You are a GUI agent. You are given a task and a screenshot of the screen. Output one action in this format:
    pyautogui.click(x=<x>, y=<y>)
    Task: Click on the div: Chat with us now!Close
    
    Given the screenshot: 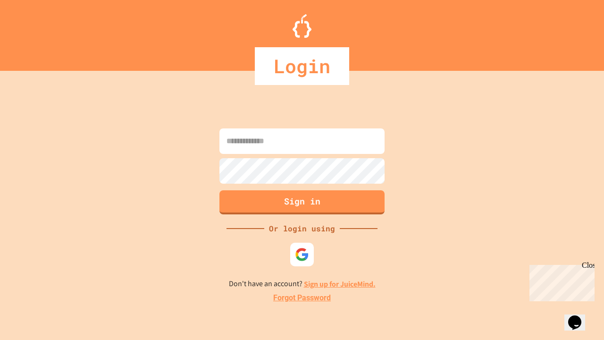 What is the action you would take?
    pyautogui.click(x=34, y=32)
    